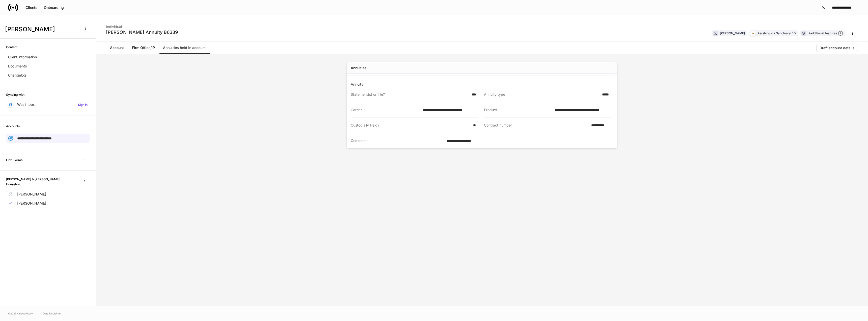 This screenshot has height=321, width=868. Describe the element at coordinates (31, 7) in the screenshot. I see `div: Clients` at that location.